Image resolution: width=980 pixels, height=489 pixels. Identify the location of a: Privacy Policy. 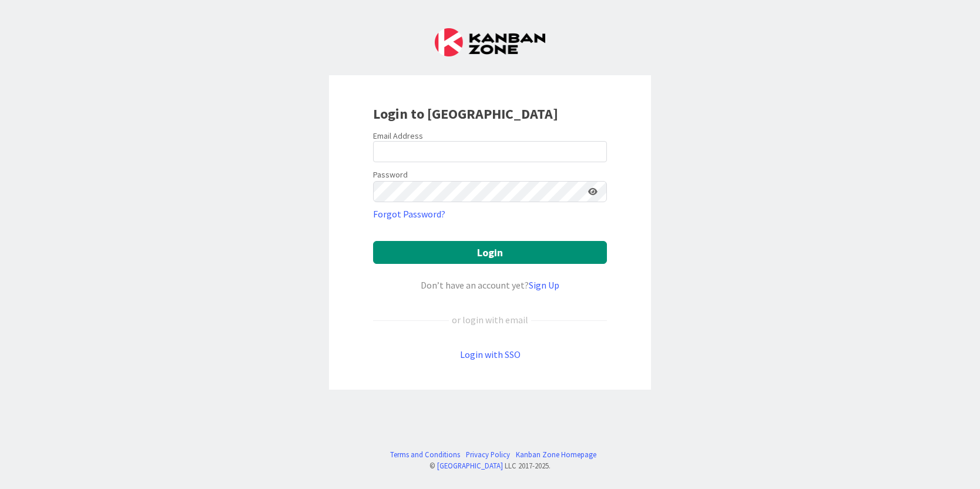
(488, 454).